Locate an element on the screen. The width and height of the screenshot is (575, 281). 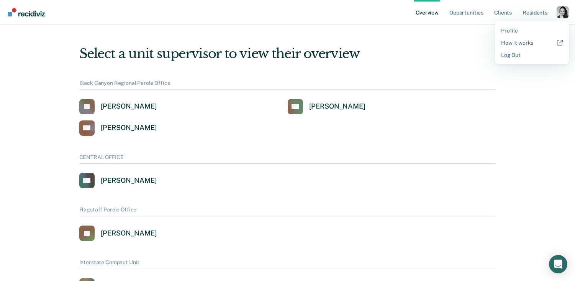
div: CENTRAL OFFICE is located at coordinates (287, 159).